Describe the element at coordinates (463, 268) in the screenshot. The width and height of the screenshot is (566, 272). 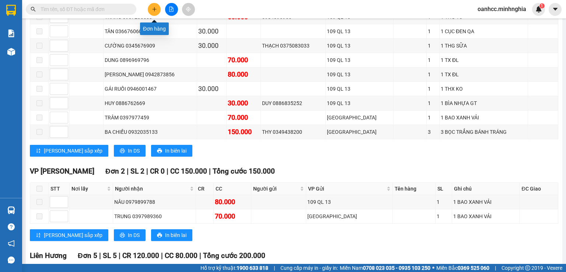
I see `span: Miền Bắc` at that location.